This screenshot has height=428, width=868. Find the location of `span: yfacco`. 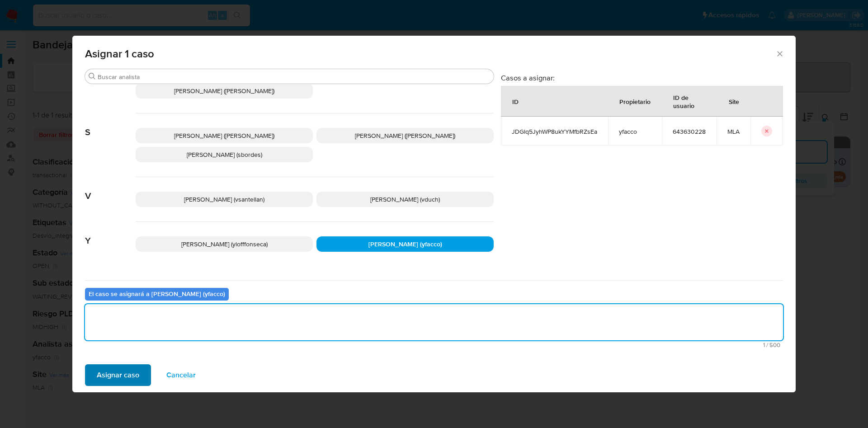

span: yfacco is located at coordinates (635, 131).